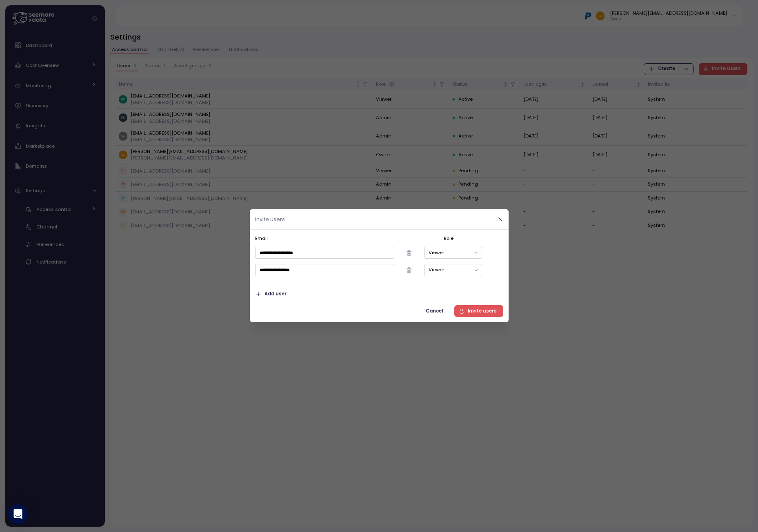 Image resolution: width=758 pixels, height=532 pixels. I want to click on button: Cancel, so click(434, 311).